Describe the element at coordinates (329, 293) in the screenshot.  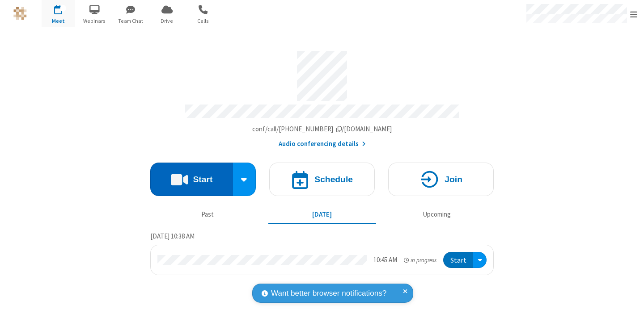
I see `span: Want better browser notifications?` at that location.